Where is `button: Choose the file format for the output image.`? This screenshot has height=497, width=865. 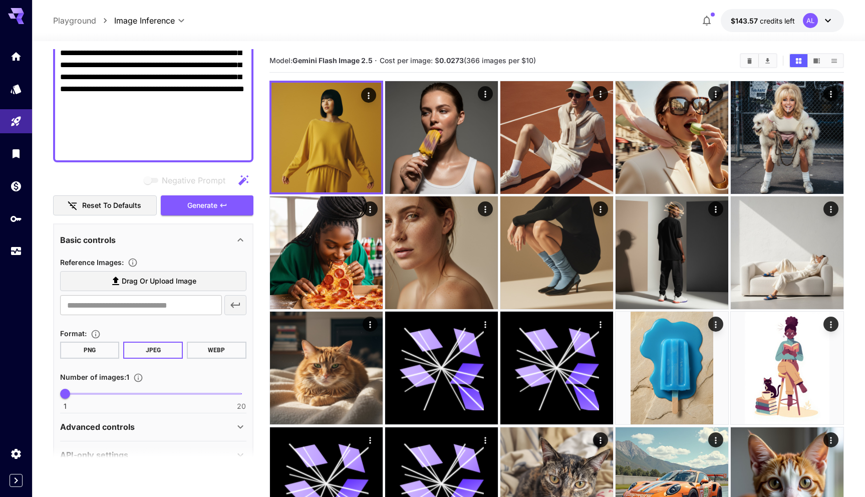 button: Choose the file format for the output image. is located at coordinates (96, 334).